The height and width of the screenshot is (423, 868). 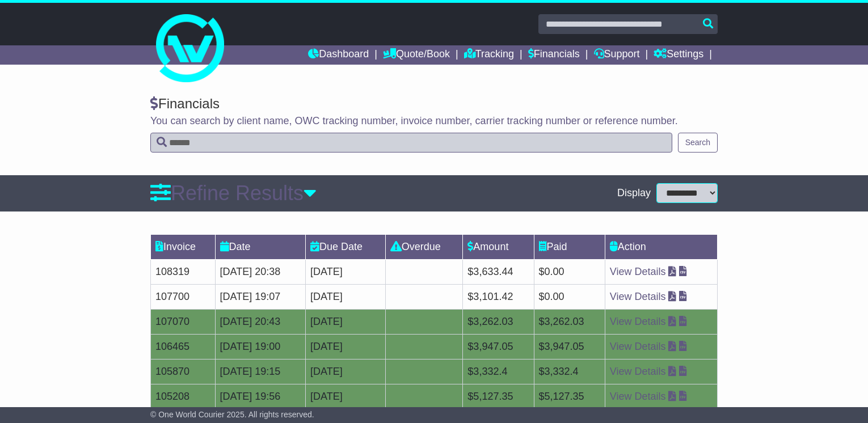 I want to click on a: Tracking, so click(x=489, y=55).